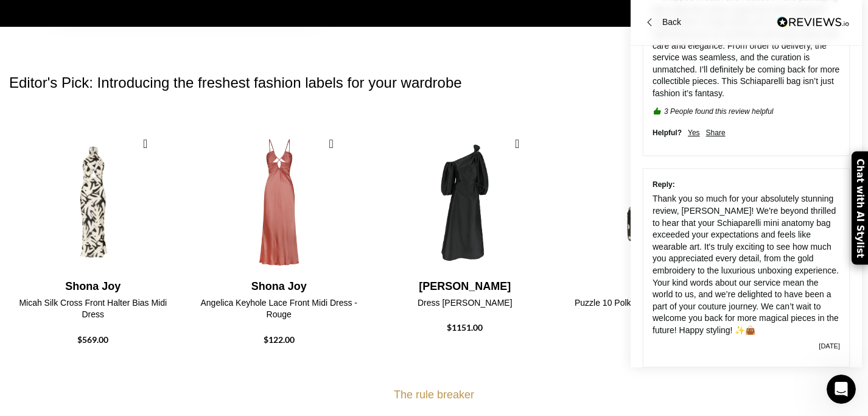 This screenshot has height=416, width=868. Describe the element at coordinates (464, 327) in the screenshot. I see `span: $1151.00` at that location.